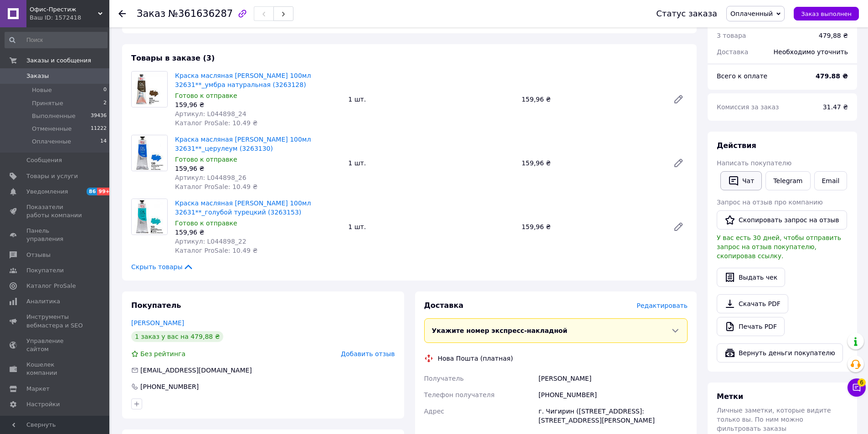 The height and width of the screenshot is (434, 868). Describe the element at coordinates (55, 345) in the screenshot. I see `span: Управление сайтом` at that location.